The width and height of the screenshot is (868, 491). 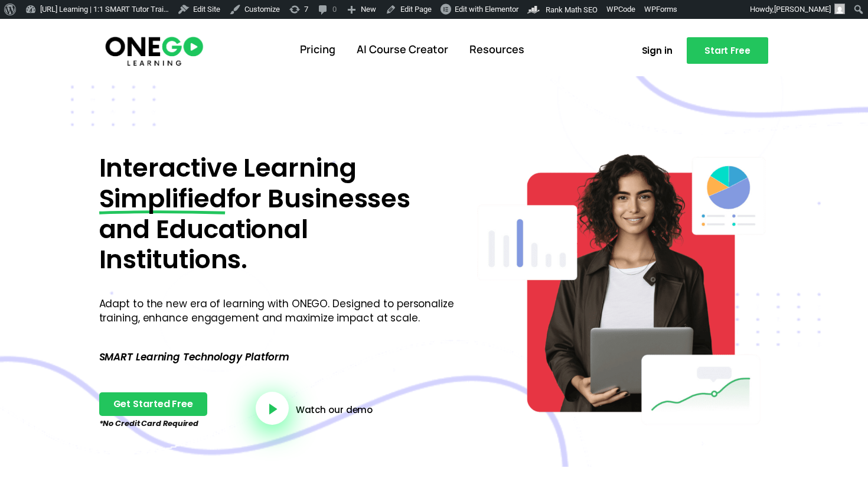 I want to click on span: Watch our demo, so click(x=334, y=409).